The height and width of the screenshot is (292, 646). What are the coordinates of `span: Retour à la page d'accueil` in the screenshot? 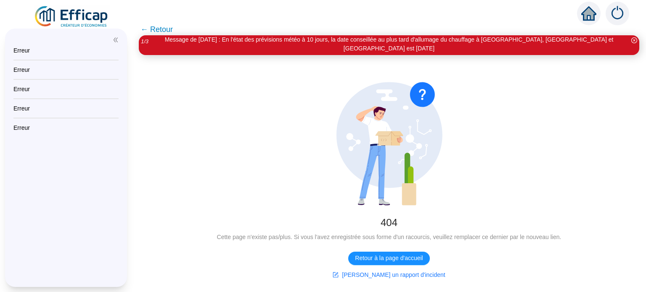 It's located at (389, 258).